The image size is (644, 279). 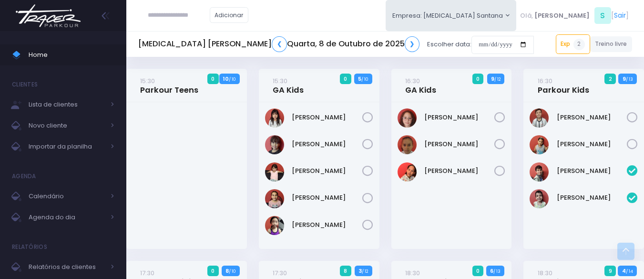 What do you see at coordinates (275, 118) in the screenshot?
I see `img: Giovanna Akari Uehara` at bounding box center [275, 118].